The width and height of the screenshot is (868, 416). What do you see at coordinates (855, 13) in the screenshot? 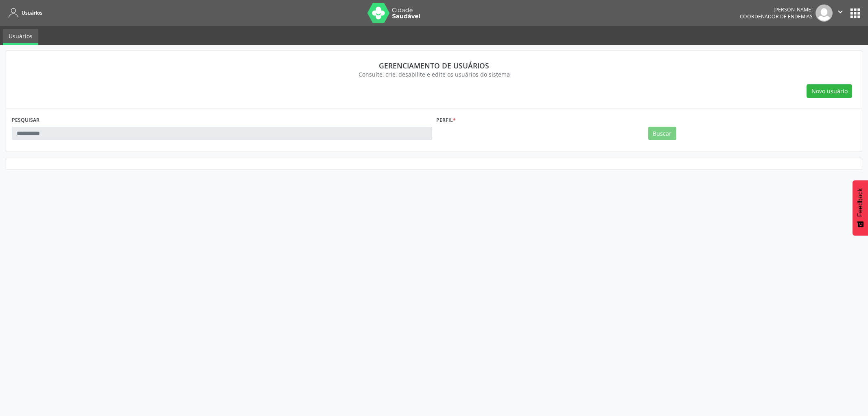
I see `button: apps` at bounding box center [855, 13].